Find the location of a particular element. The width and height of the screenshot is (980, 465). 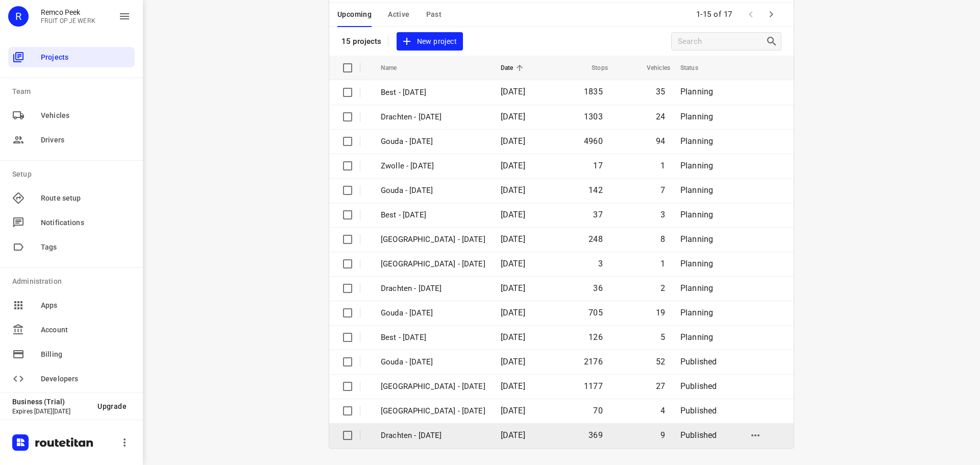

p: Remco Peek is located at coordinates (67, 13).